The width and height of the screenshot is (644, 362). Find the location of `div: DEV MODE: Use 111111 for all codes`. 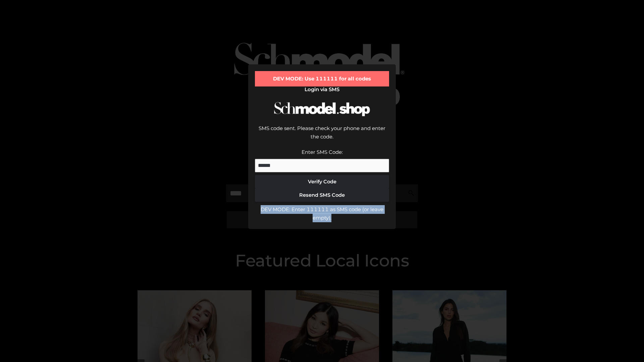

div: DEV MODE: Use 111111 for all codes is located at coordinates (322, 79).